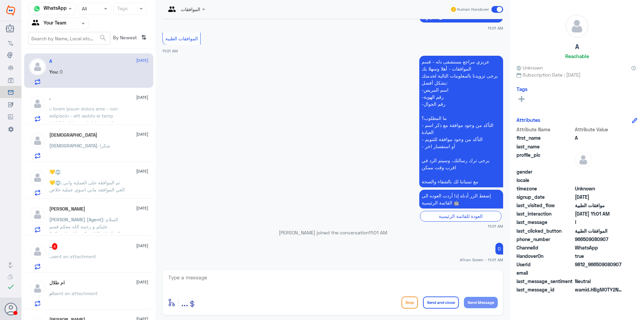  Describe the element at coordinates (104, 146) in the screenshot. I see `span: : شكرا` at that location.